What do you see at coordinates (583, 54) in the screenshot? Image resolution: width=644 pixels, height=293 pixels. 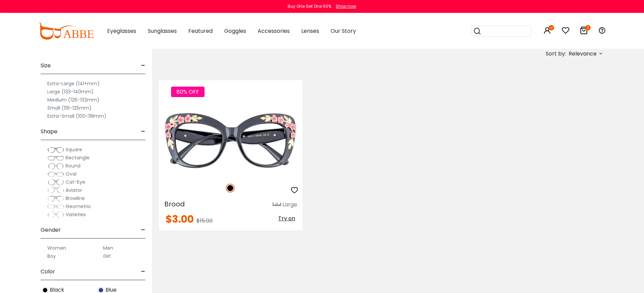 I see `span: Relevance` at bounding box center [583, 54].